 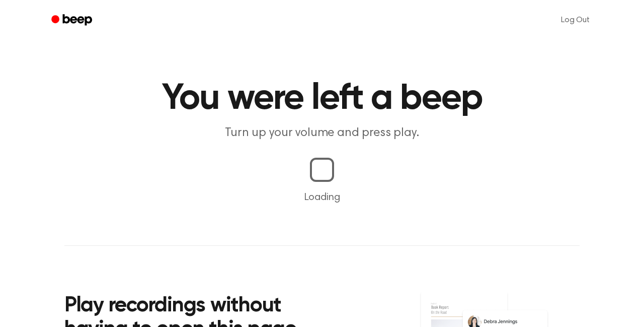 I want to click on p: Loading, so click(x=322, y=197).